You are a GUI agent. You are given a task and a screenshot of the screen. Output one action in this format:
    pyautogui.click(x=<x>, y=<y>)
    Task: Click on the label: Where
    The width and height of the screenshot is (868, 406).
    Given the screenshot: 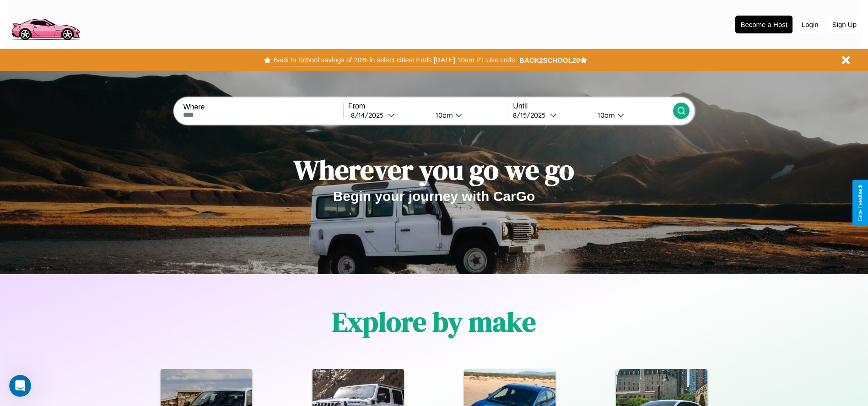 What is the action you would take?
    pyautogui.click(x=262, y=107)
    